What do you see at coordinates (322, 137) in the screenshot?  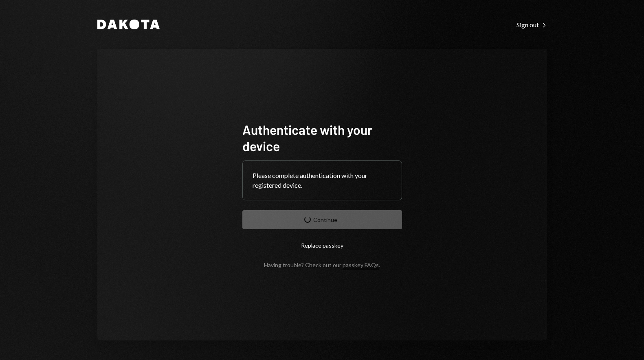 I see `h1: Authenticate with your device` at bounding box center [322, 137].